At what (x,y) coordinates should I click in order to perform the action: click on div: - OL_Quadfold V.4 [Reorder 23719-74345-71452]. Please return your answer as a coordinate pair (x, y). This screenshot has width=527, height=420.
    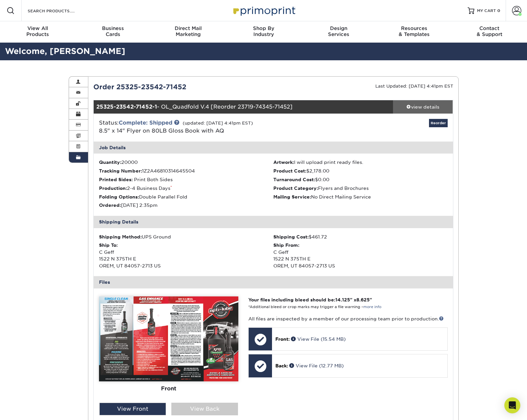
    Looking at the image, I should click on (243, 107).